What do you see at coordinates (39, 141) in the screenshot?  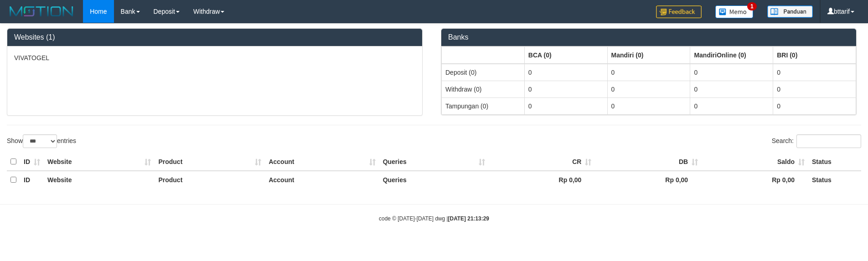 I see `select: Showentries` at bounding box center [39, 141].